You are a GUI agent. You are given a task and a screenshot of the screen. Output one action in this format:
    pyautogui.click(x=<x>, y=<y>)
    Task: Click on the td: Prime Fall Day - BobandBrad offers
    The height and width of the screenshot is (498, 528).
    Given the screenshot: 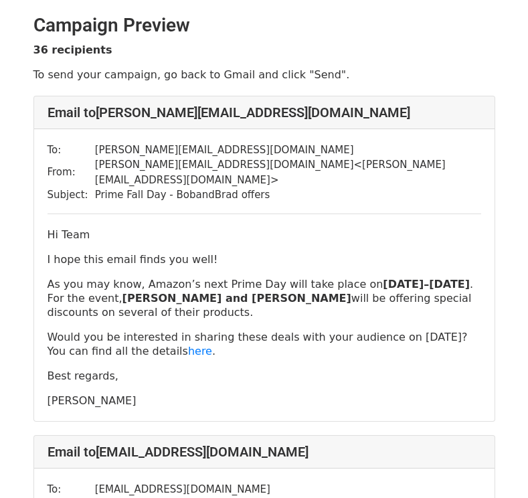 What is the action you would take?
    pyautogui.click(x=288, y=195)
    